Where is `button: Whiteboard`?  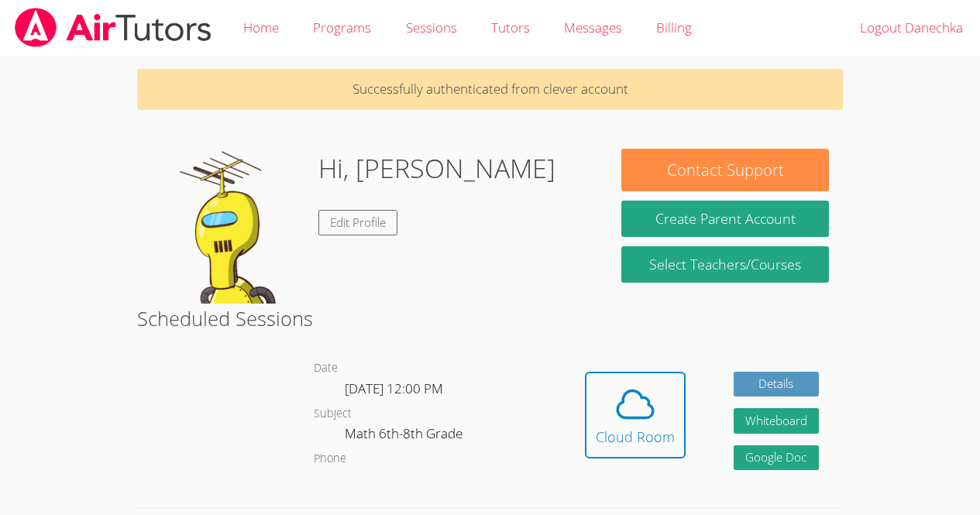
button: Whiteboard is located at coordinates (776, 420).